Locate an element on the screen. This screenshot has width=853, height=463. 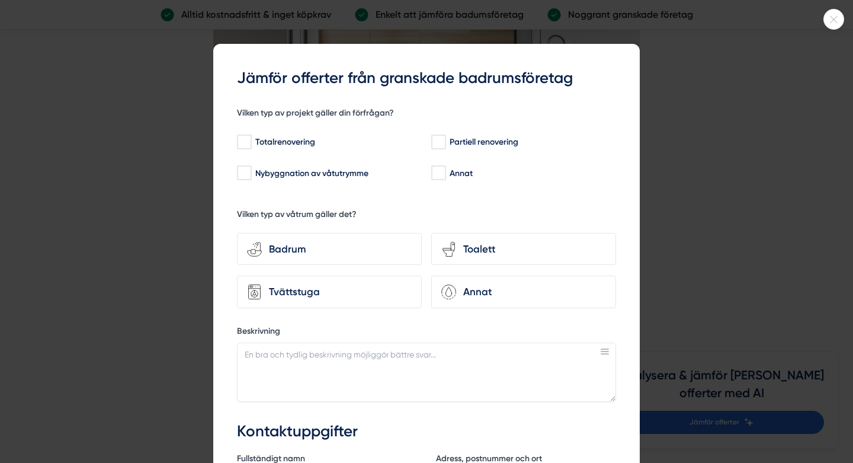
h5: Vilken typ av projekt gäller din förfrågan? is located at coordinates (315, 114).